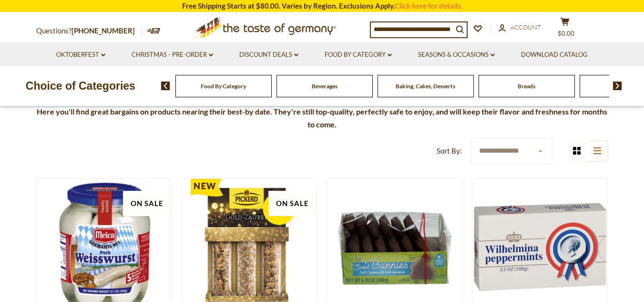 The width and height of the screenshot is (644, 302). Describe the element at coordinates (425, 86) in the screenshot. I see `span: Baking, Cakes, Desserts` at that location.